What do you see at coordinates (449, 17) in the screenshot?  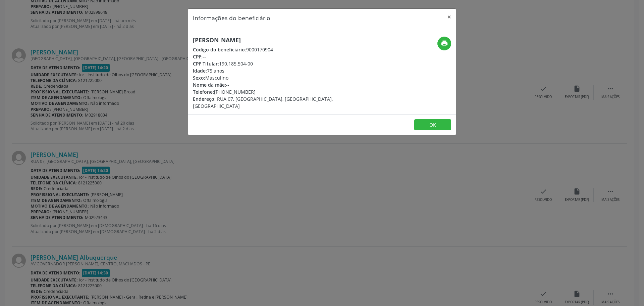 I see `button: Close` at bounding box center [449, 17].